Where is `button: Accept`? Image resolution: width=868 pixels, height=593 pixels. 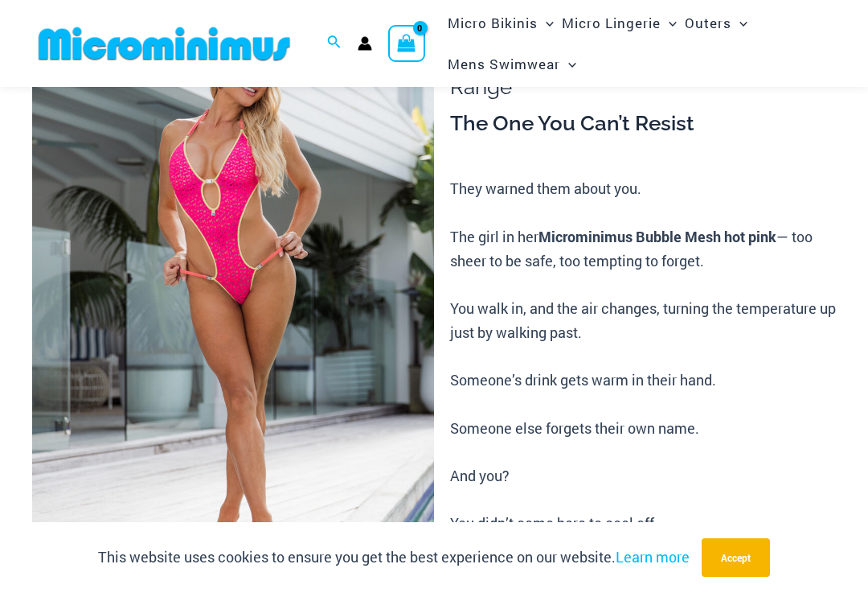
button: Accept is located at coordinates (736, 558).